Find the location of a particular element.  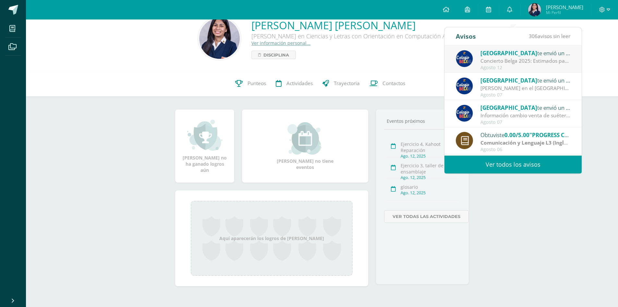

div: | zona is located at coordinates (526, 142).